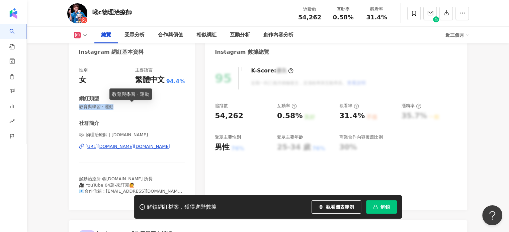  Describe the element at coordinates (13, 13) in the screenshot. I see `img: logo icon` at that location.